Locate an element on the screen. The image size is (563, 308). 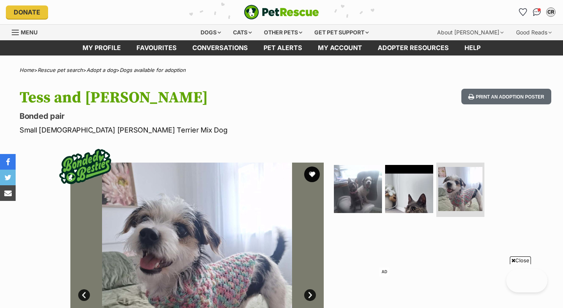
img: chat-41dd97257d64d25036548639549fe6c8038ab92f7586957e7f3b1b290dea8141.svg is located at coordinates (537, 12).